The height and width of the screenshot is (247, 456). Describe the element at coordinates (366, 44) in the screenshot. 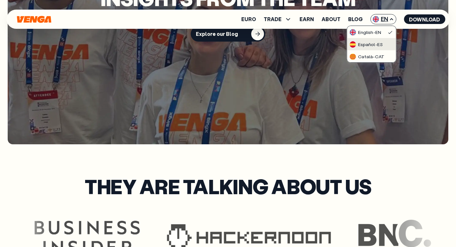

I see `div: Español - ES` at that location.